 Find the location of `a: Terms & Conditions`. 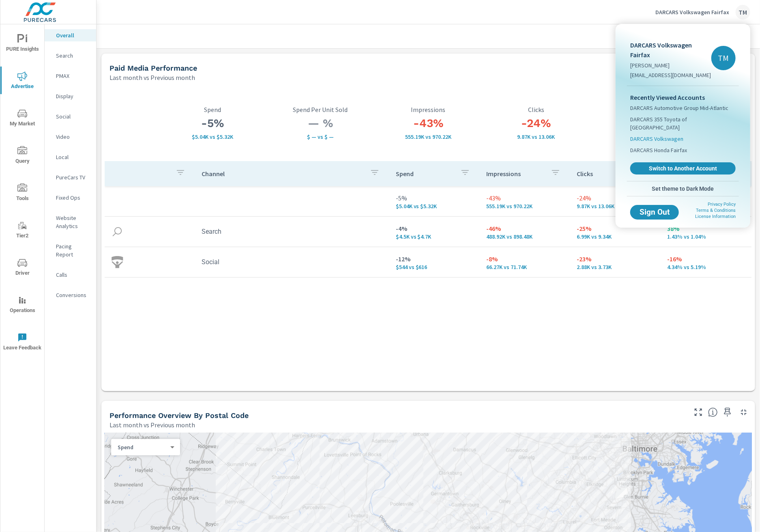

a: Terms & Conditions is located at coordinates (716, 210).